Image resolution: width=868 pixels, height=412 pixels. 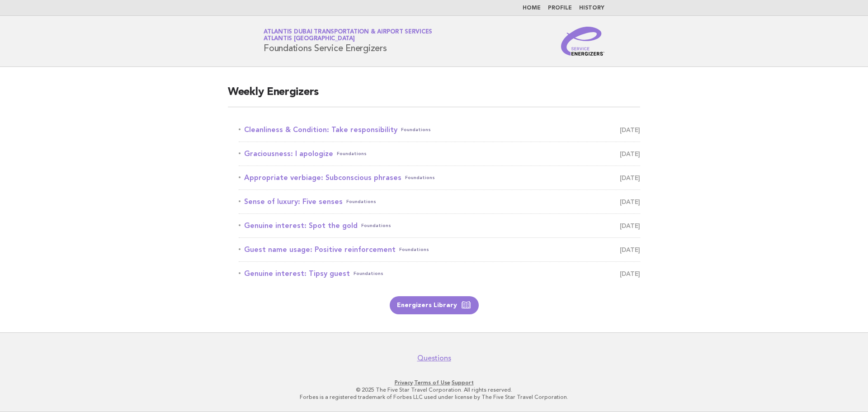 I want to click on a: Home, so click(x=532, y=8).